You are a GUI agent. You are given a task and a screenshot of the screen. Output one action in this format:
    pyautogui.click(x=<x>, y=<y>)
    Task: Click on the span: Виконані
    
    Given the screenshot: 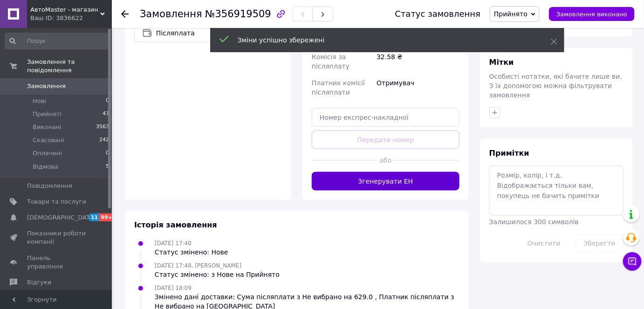 What is the action you would take?
    pyautogui.click(x=47, y=127)
    